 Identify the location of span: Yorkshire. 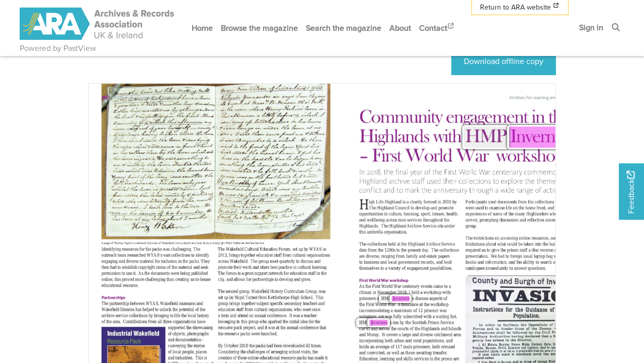
(238, 243).